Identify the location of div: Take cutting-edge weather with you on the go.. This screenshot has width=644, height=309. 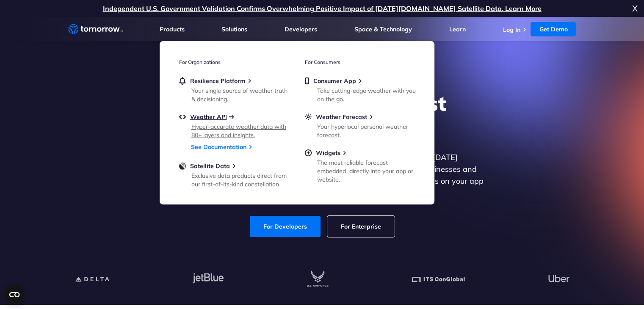
(367, 95).